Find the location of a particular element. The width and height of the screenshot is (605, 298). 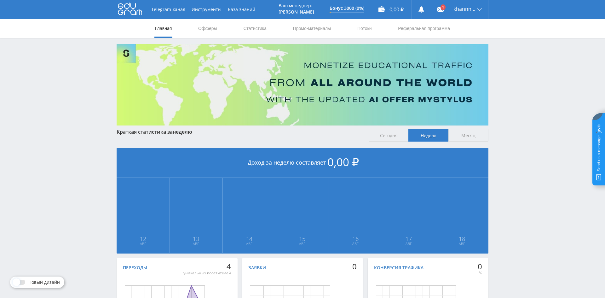

span: 17 is located at coordinates (409, 238).